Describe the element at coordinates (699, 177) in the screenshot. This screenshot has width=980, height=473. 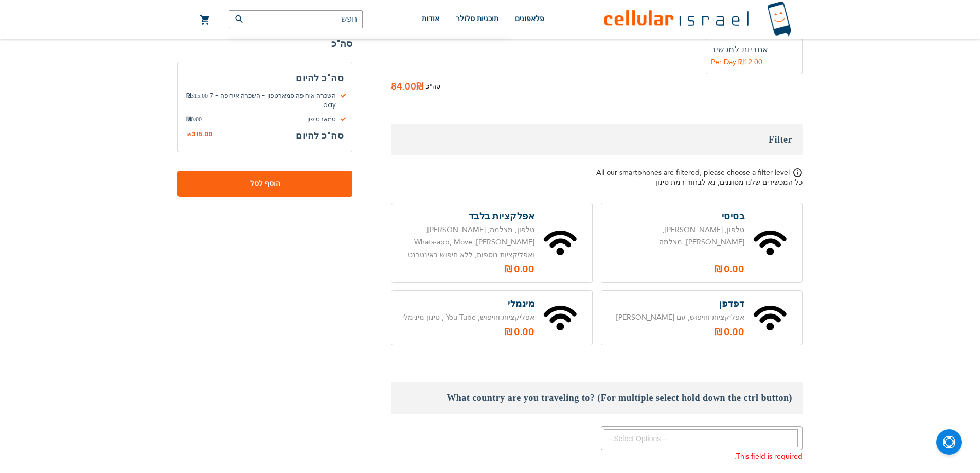
I see `span: All our smartphones are filtered, please choose a filter level כל המכשירים שלנו מסוננים, נא לבחור...` at that location.